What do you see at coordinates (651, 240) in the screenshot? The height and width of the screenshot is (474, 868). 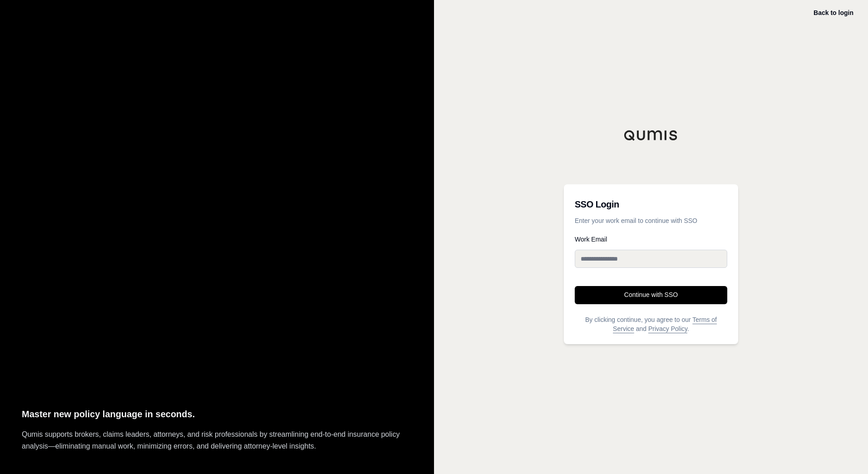 I see `label: Work Email` at bounding box center [651, 240].